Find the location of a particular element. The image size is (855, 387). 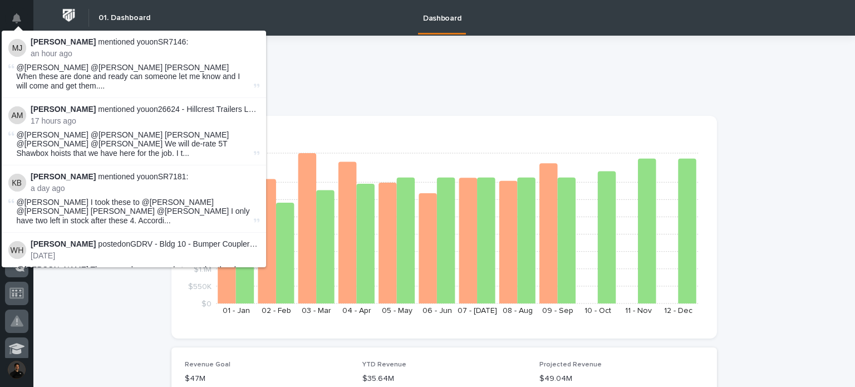

text: 04 - Apr is located at coordinates (357, 311).